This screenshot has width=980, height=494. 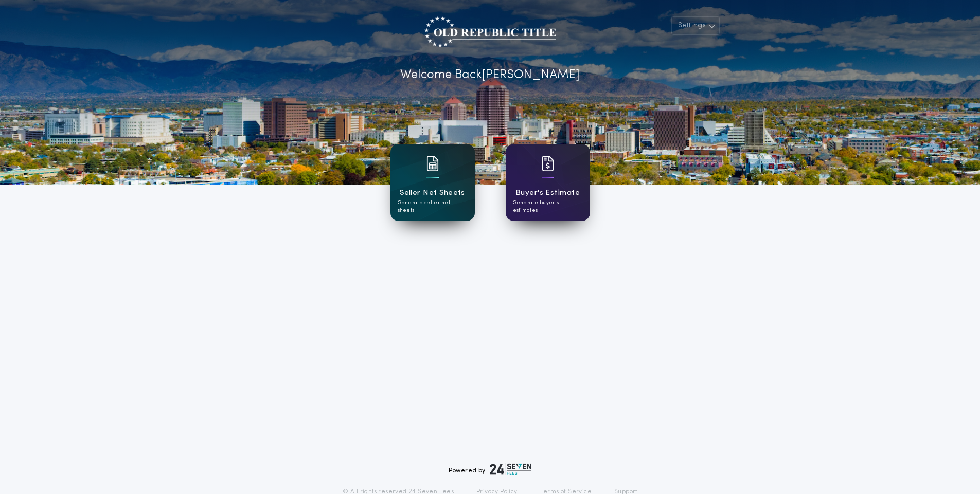 What do you see at coordinates (490, 469) in the screenshot?
I see `div: Powered by` at bounding box center [490, 469].